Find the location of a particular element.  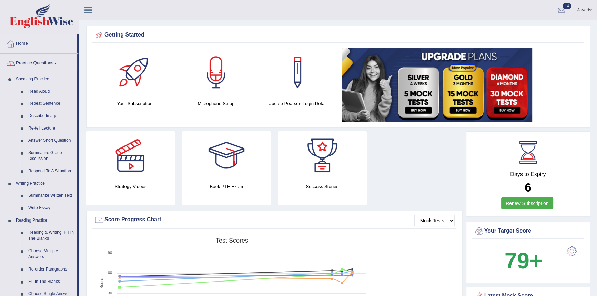

text: 30 is located at coordinates (110, 293).